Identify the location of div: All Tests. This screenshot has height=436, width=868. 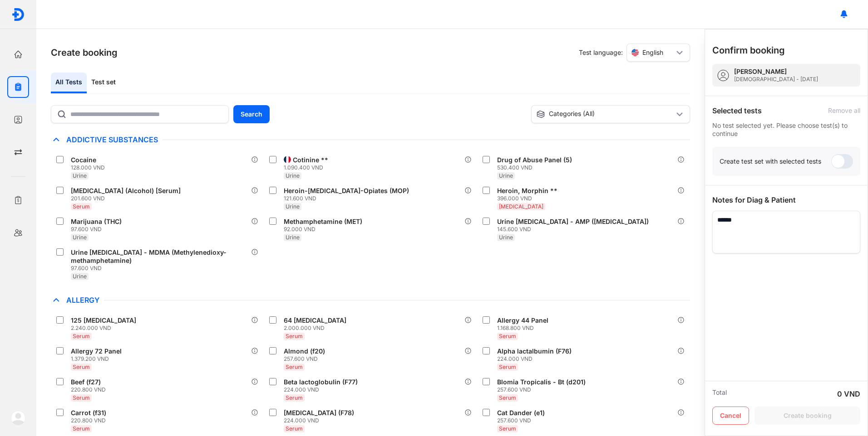
(69, 83).